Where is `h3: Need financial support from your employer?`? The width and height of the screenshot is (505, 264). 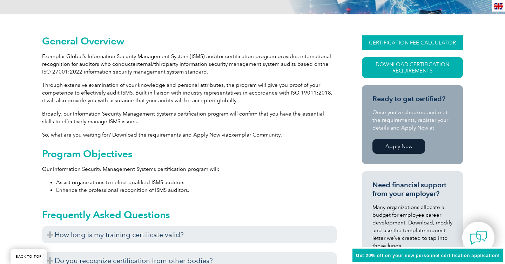 h3: Need financial support from your employer? is located at coordinates (412, 190).